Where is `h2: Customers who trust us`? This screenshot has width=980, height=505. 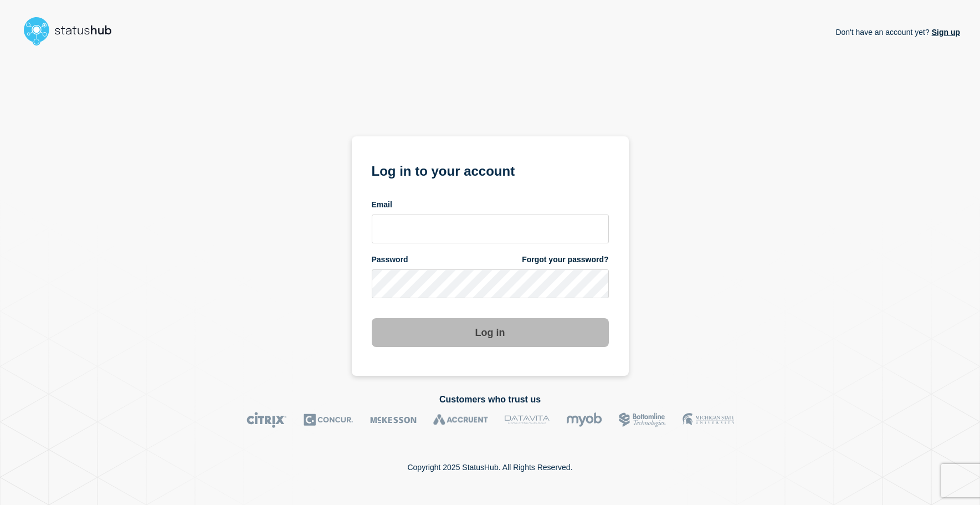
h2: Customers who trust us is located at coordinates (490, 400).